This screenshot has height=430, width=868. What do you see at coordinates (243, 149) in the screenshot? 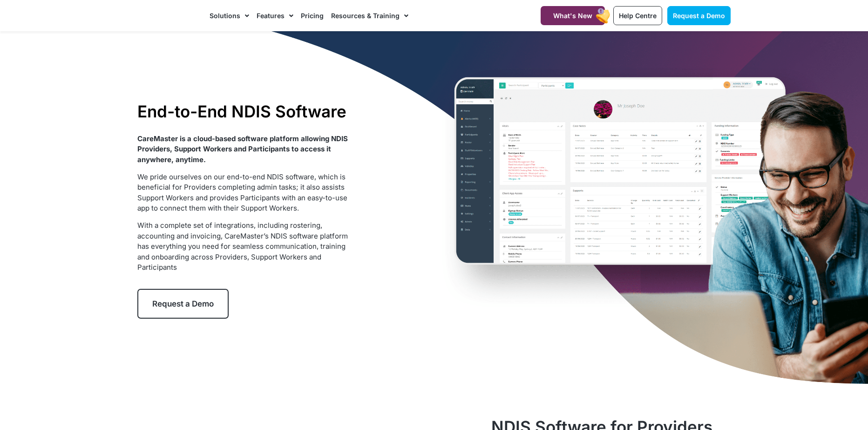
I see `strong: CareMaster is a cloud-based software platform allowing NDIS Providers, Support Workers and Partic...` at bounding box center [243, 149].